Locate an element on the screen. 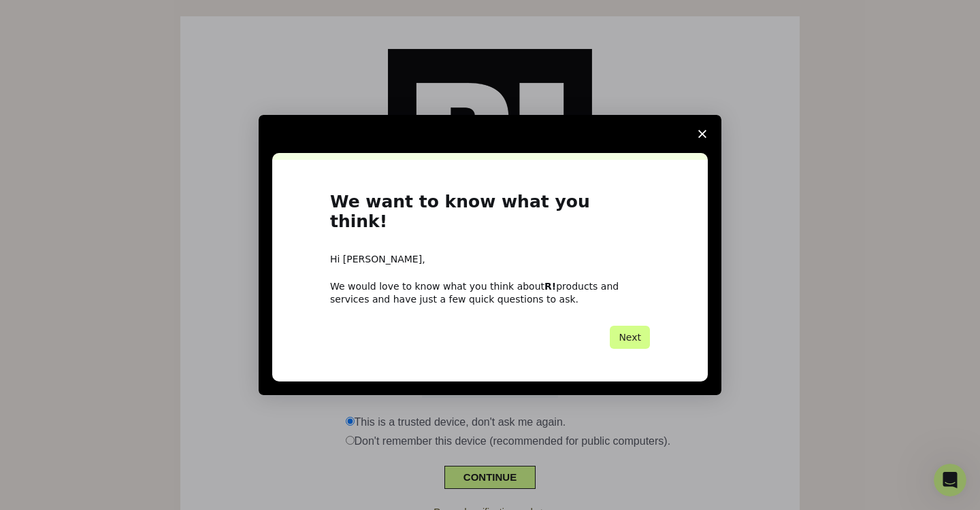 The height and width of the screenshot is (510, 980). b: R! is located at coordinates (550, 286).